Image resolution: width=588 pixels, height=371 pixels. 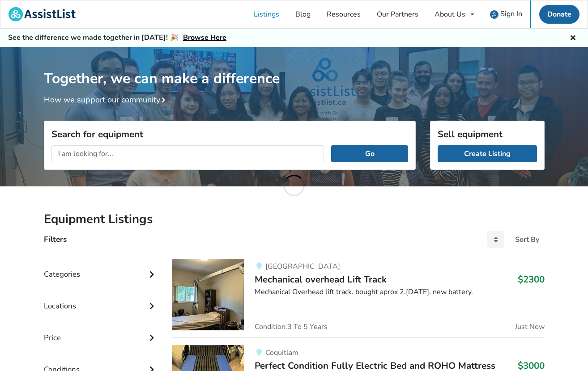 I want to click on span: Just Now, so click(x=530, y=327).